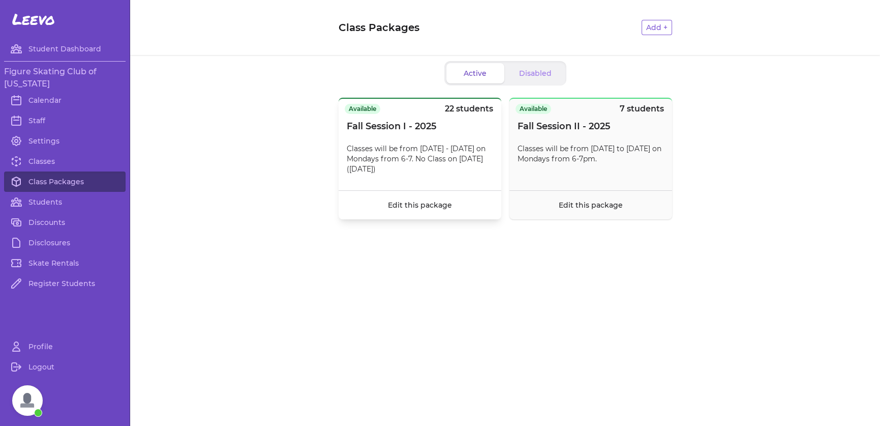 This screenshot has width=880, height=426. Describe the element at coordinates (34, 19) in the screenshot. I see `span: Leevo` at that location.